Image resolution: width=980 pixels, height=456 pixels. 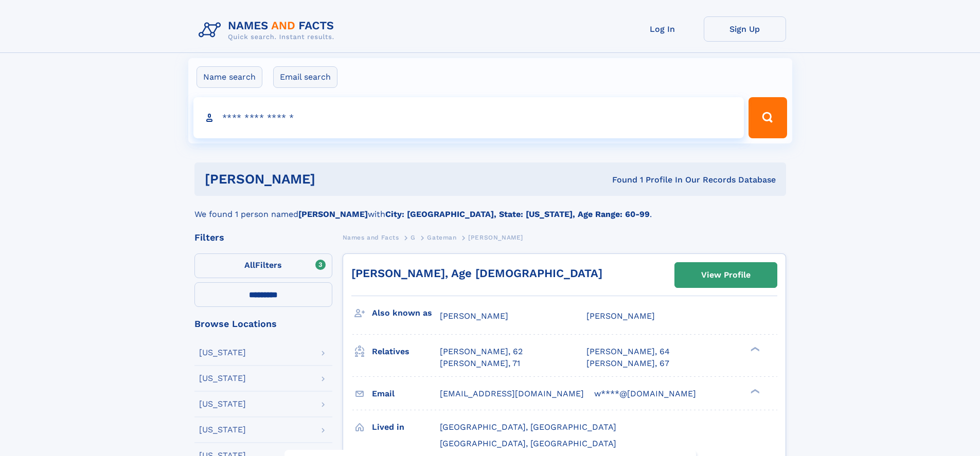 What do you see at coordinates (726, 275) in the screenshot?
I see `div: View Profile` at bounding box center [726, 275].